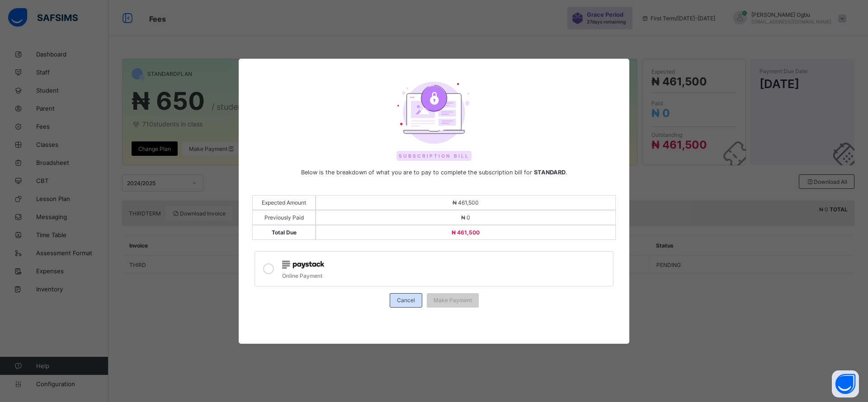  Describe the element at coordinates (406, 300) in the screenshot. I see `span: Cancel` at that location.